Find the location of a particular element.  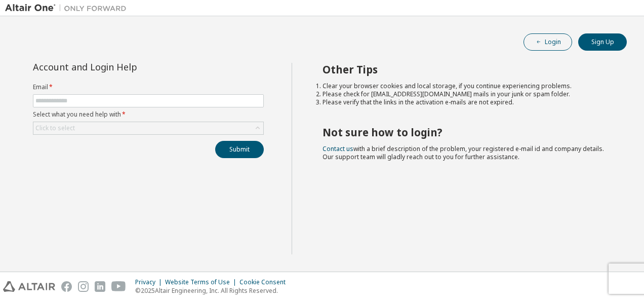

button: Submit is located at coordinates (239, 150).